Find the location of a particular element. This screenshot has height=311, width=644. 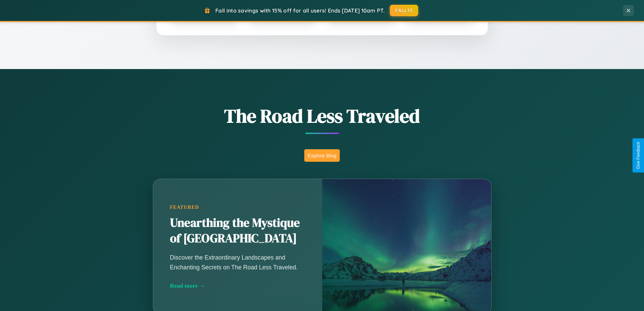

p: Discover the Extraordinary Landscapes and Enchanting Secrets on The Road Less Traveled. is located at coordinates (238, 262).